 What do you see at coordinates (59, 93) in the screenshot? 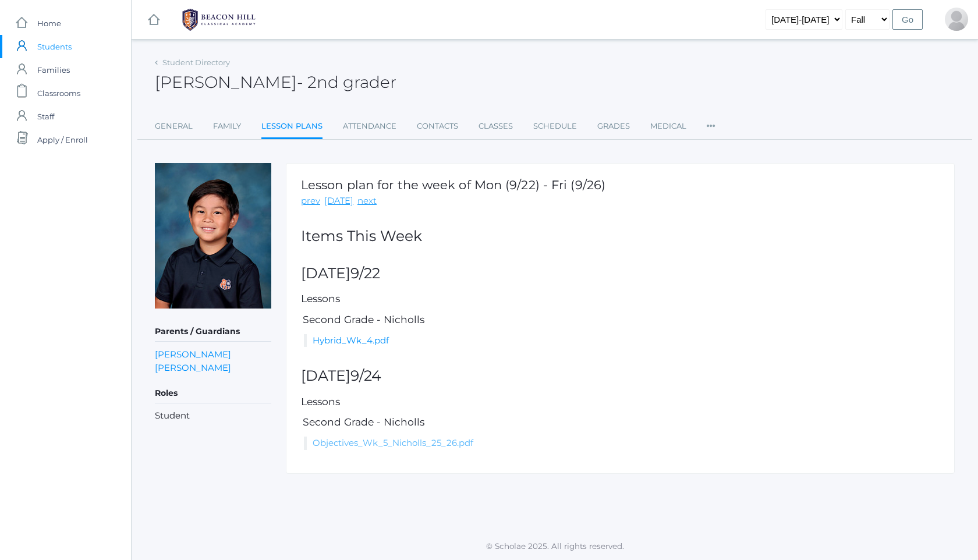
I see `span: Classrooms` at bounding box center [59, 93].